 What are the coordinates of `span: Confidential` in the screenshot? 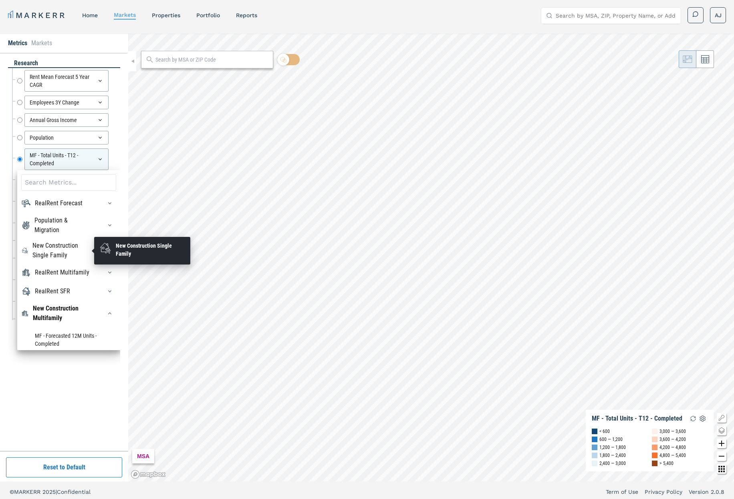 It's located at (74, 492).